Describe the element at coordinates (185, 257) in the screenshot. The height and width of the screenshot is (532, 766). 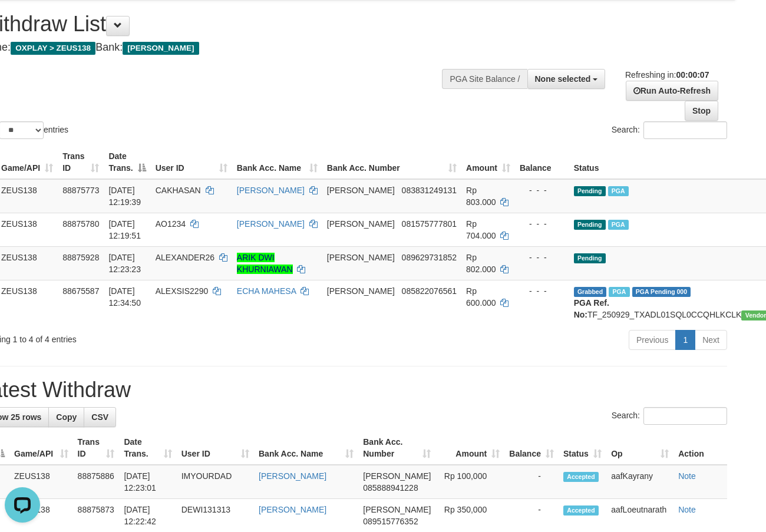
I see `span: ALEXANDER26` at that location.